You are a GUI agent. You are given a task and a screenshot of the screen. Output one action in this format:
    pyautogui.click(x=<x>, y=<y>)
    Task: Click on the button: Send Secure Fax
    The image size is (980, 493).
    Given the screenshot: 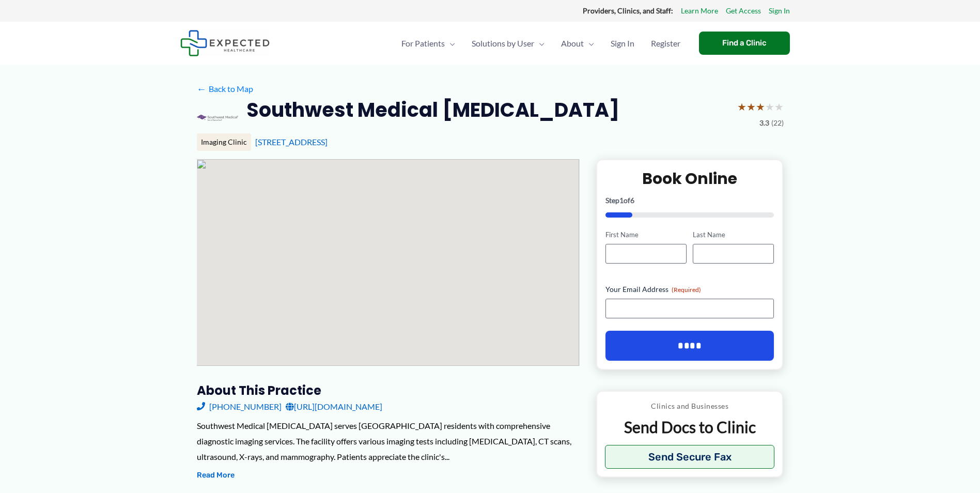 What is the action you would take?
    pyautogui.click(x=690, y=456)
    